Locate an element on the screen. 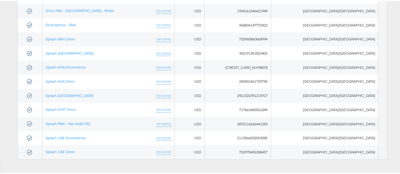 The width and height of the screenshot is (400, 174). td: 732960860668994 is located at coordinates (238, 38).